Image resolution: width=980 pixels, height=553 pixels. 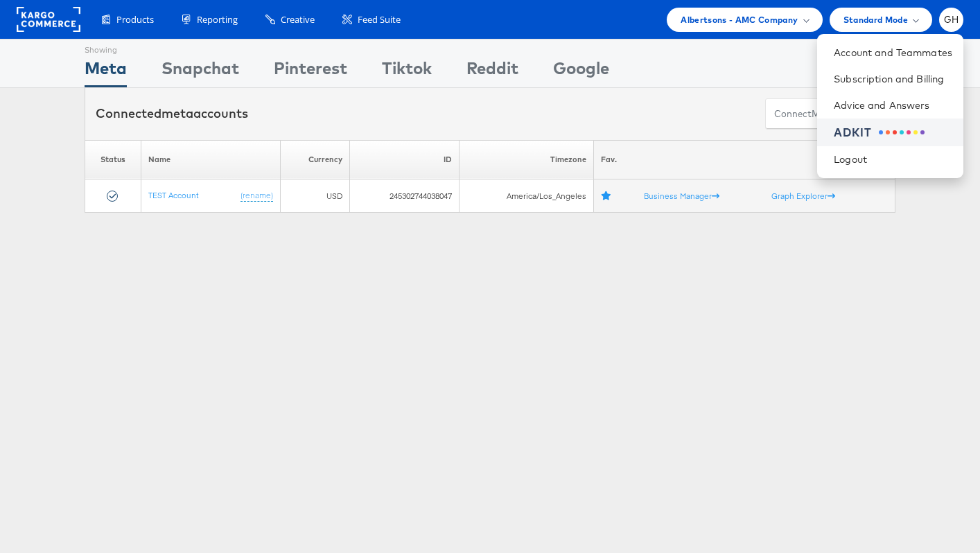 What do you see at coordinates (316, 197) in the screenshot?
I see `td: USD` at bounding box center [316, 197].